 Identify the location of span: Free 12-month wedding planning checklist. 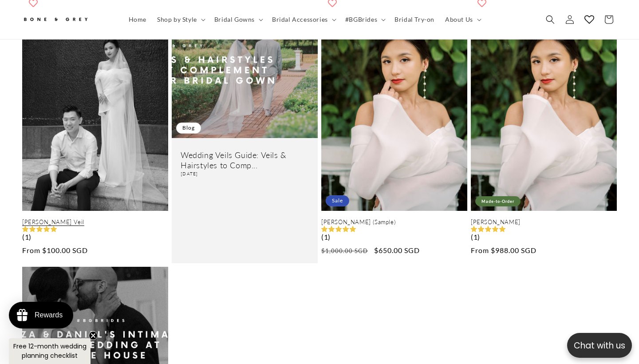
(49, 351).